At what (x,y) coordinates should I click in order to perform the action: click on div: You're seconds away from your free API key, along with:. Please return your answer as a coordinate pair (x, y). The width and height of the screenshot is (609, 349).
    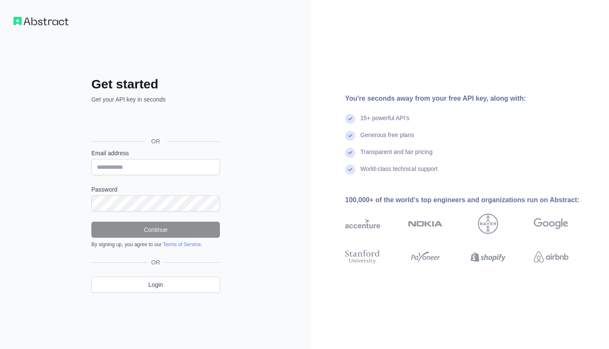
    Looking at the image, I should click on (470, 99).